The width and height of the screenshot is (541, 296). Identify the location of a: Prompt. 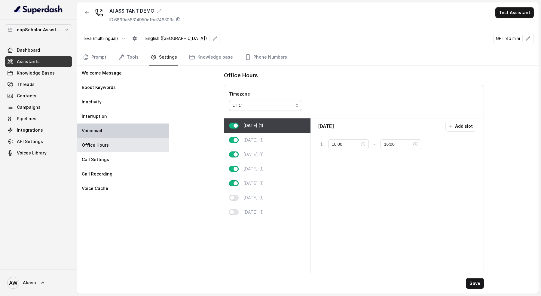
(95, 57).